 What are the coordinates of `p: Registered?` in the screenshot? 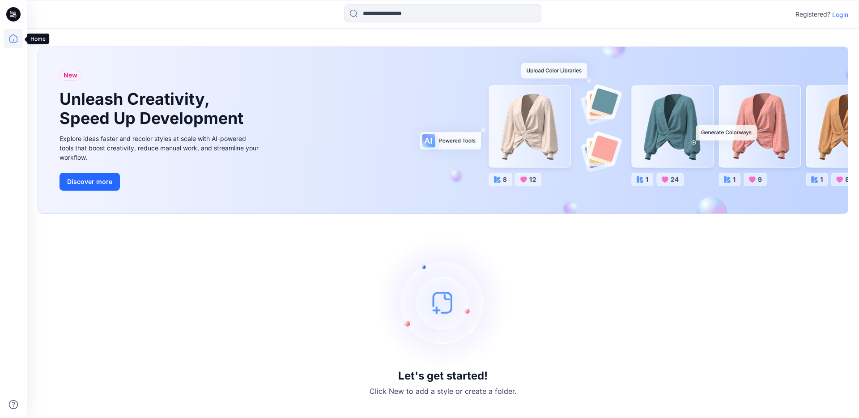 It's located at (813, 14).